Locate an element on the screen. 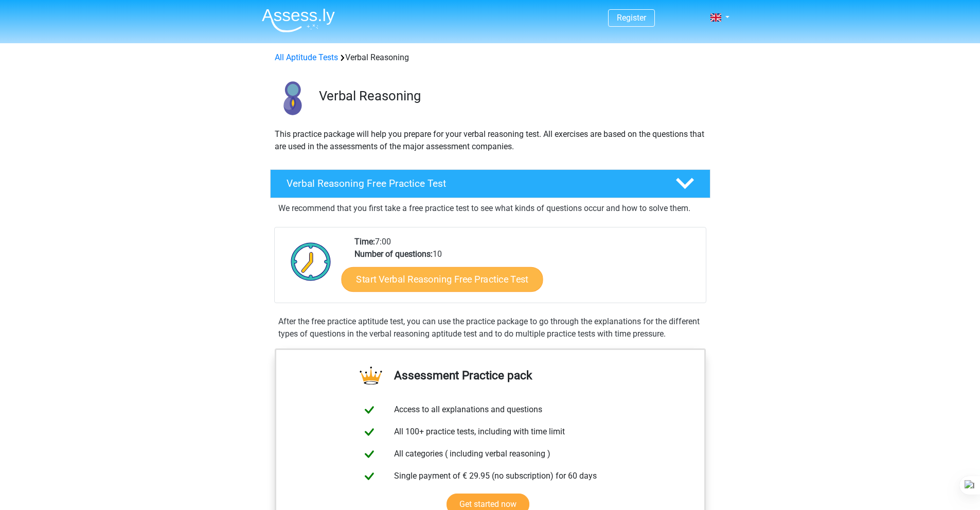 Image resolution: width=980 pixels, height=510 pixels. b: Time: is located at coordinates (364, 241).